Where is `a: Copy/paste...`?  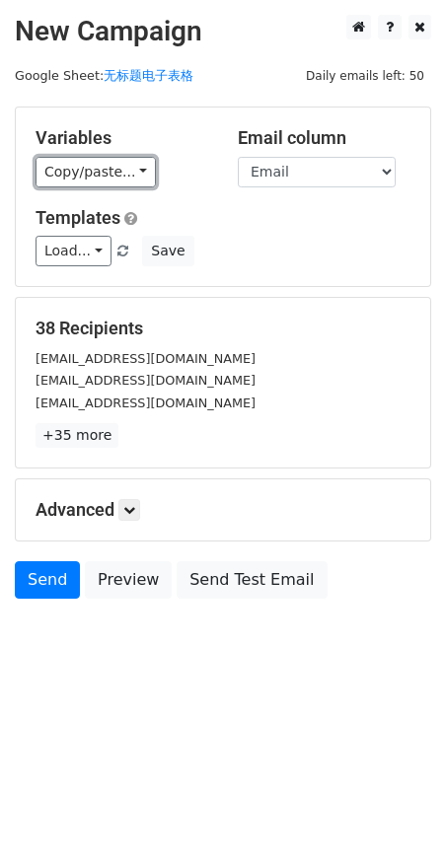
a: Copy/paste... is located at coordinates (96, 172).